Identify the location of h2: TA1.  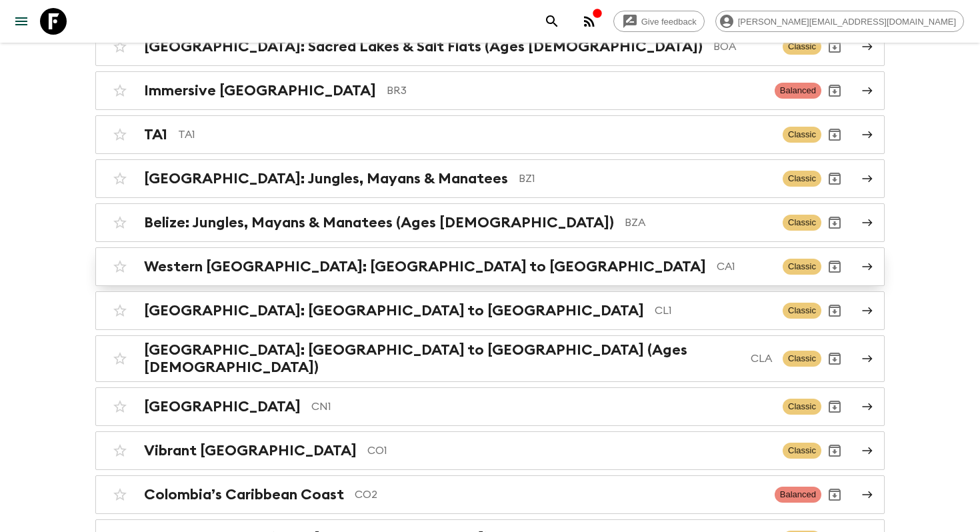
(155, 135).